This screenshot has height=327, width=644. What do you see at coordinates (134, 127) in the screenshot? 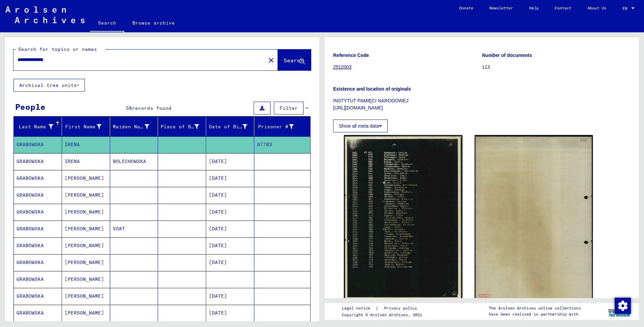
I see `mat-header-cell: Maiden Name` at bounding box center [134, 127].